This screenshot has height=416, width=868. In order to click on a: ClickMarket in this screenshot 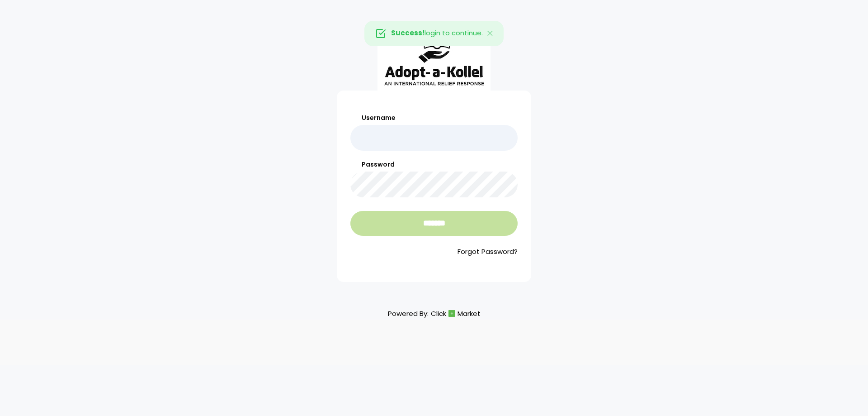, I will do `click(456, 313)`.